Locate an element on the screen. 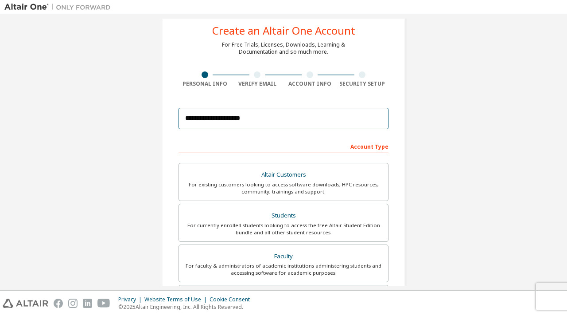  div: Website Terms of Use is located at coordinates (177, 299).